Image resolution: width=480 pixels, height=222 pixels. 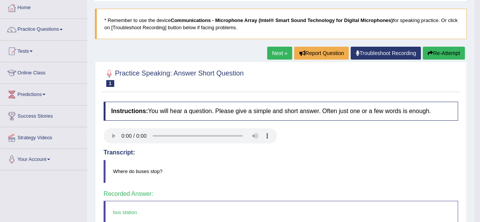 I want to click on a: Practice Questions, so click(x=44, y=28).